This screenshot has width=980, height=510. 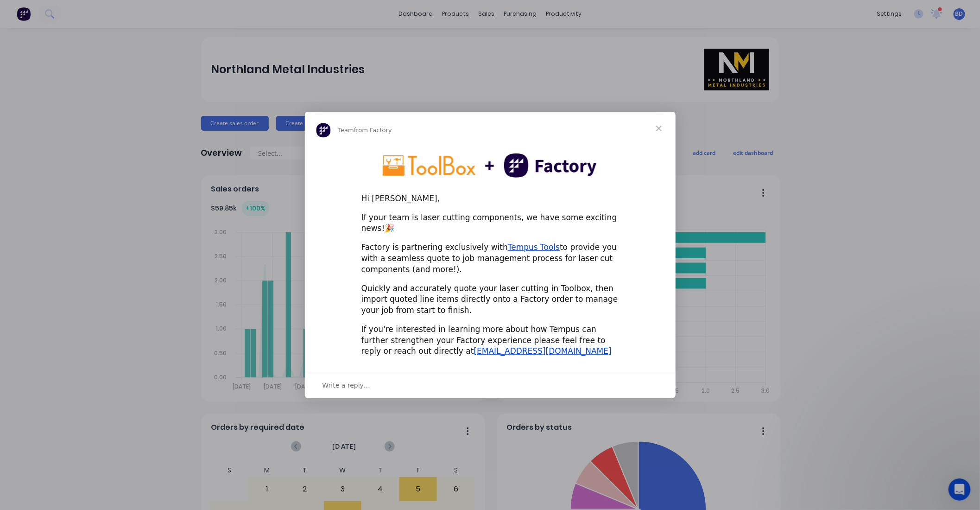 I want to click on div: Open conversation and reply, so click(x=490, y=385).